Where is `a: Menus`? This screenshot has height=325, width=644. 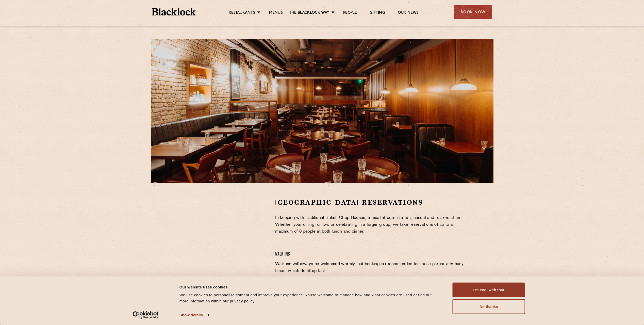
a: Menus is located at coordinates (276, 13).